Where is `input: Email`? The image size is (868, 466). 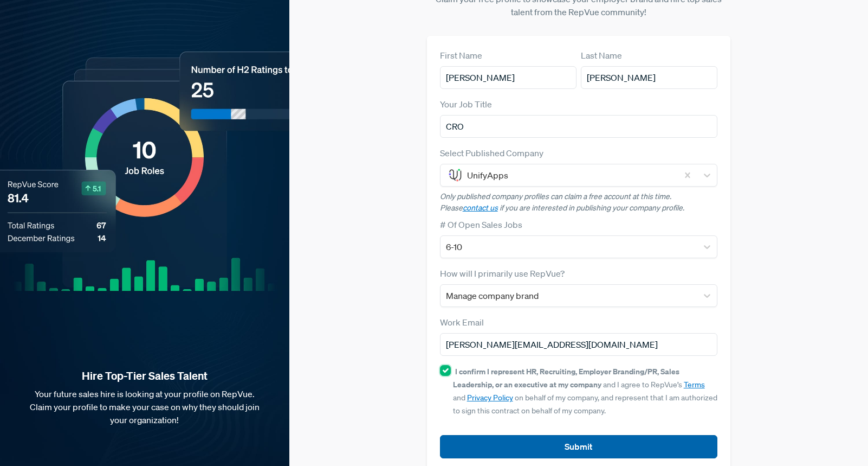
input: Email is located at coordinates (579, 345).